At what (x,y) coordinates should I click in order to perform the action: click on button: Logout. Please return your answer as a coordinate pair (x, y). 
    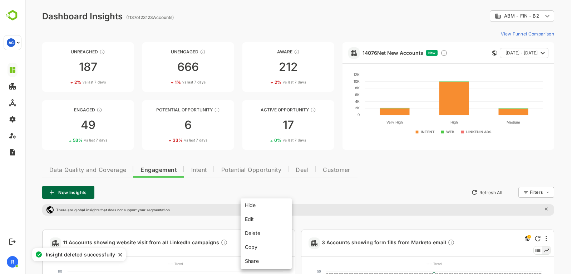
    Looking at the image, I should click on (12, 241).